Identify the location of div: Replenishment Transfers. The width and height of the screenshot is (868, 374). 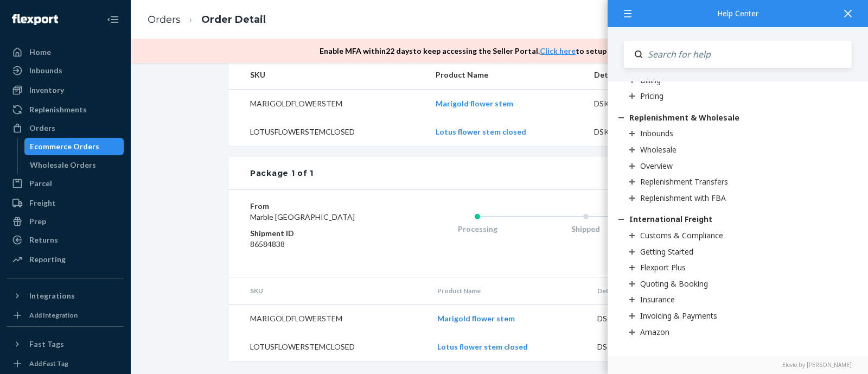
(684, 181).